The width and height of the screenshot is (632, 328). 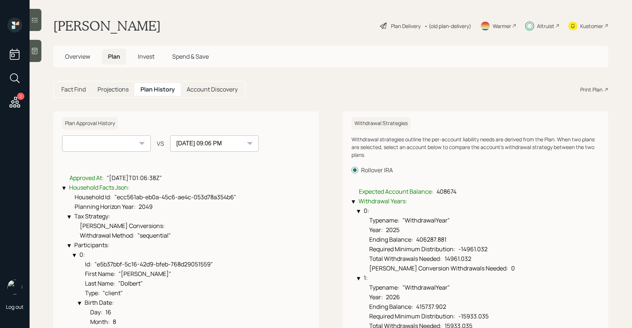 I want to click on span: 408674, so click(x=446, y=192).